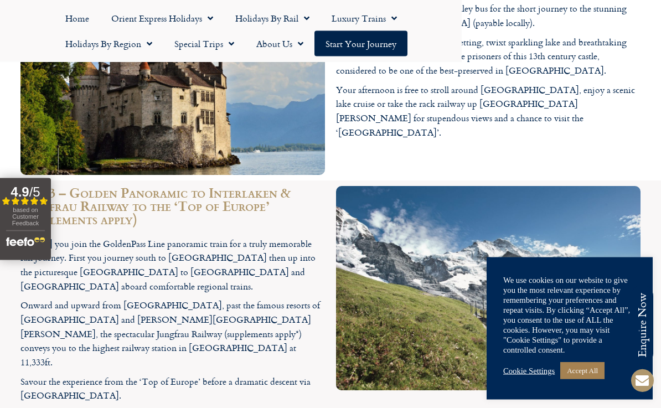 This screenshot has width=661, height=408. Describe the element at coordinates (529, 371) in the screenshot. I see `a: Cookie Settings` at that location.